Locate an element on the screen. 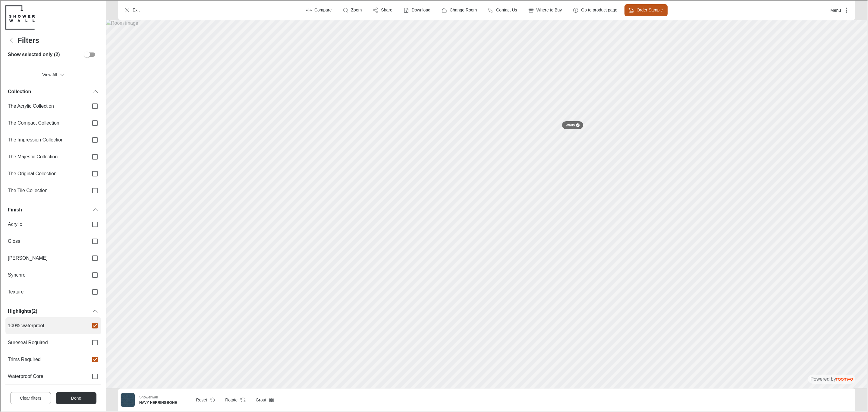 The width and height of the screenshot is (868, 412). h4: Filters is located at coordinates (28, 40).